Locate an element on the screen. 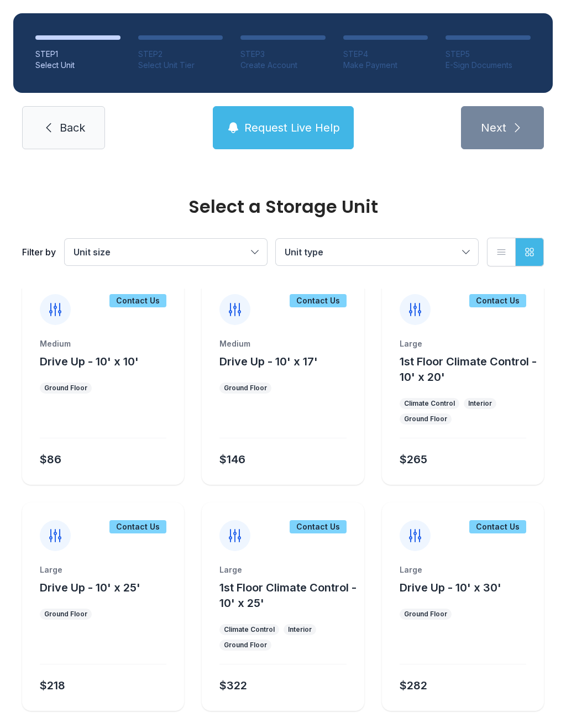 The image size is (566, 728). button: Unit type is located at coordinates (377, 252).